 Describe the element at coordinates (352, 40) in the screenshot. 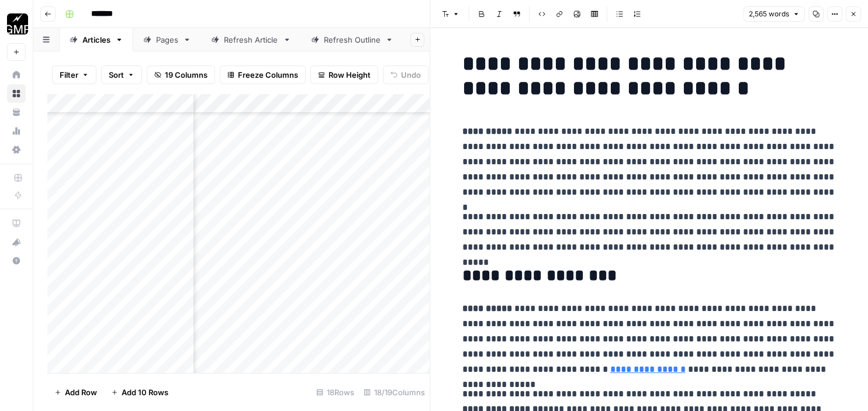

I see `a: Refresh Outline` at that location.